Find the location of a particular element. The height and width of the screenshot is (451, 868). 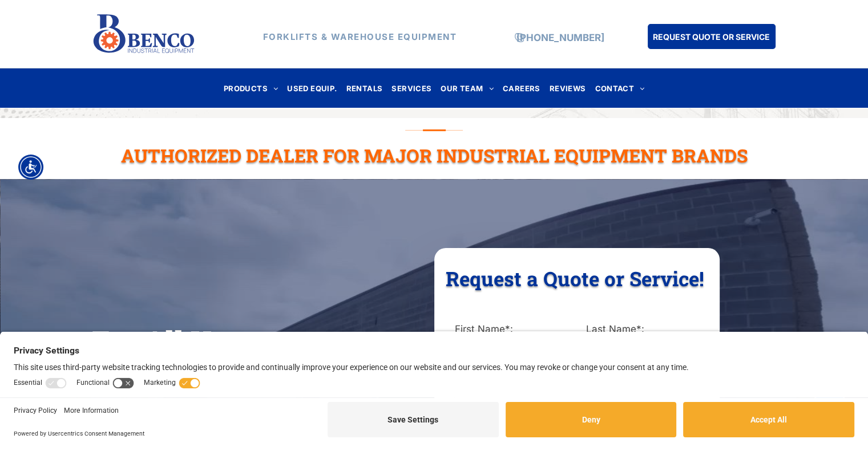

strong: FORKLIFTS & WAREHOUSE EQUIPMENT is located at coordinates (360, 37).